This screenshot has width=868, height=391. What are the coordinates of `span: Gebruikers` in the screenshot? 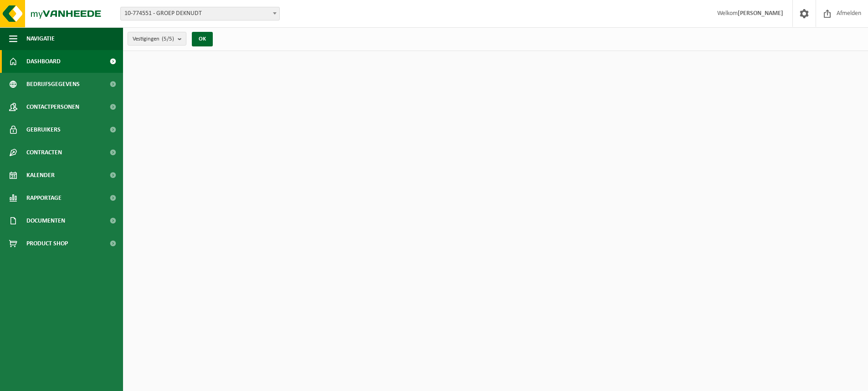 It's located at (43, 130).